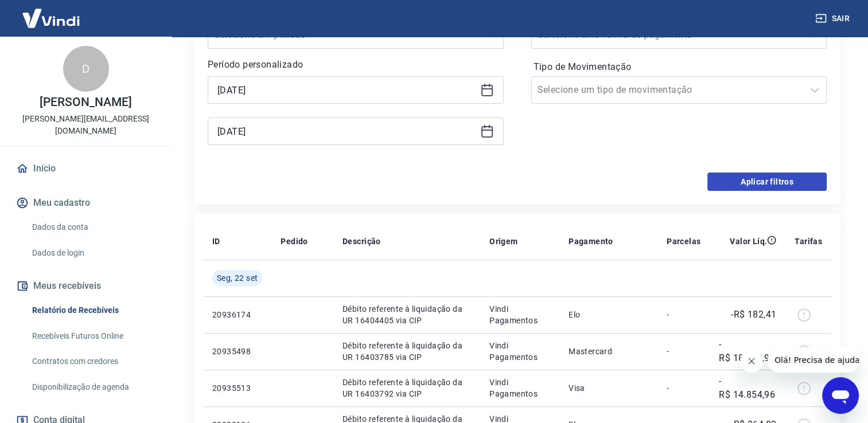 The image size is (868, 423). What do you see at coordinates (407, 389) in the screenshot?
I see `p: Débito referente à liquidação da UR 16403792 via CIP` at bounding box center [407, 389].